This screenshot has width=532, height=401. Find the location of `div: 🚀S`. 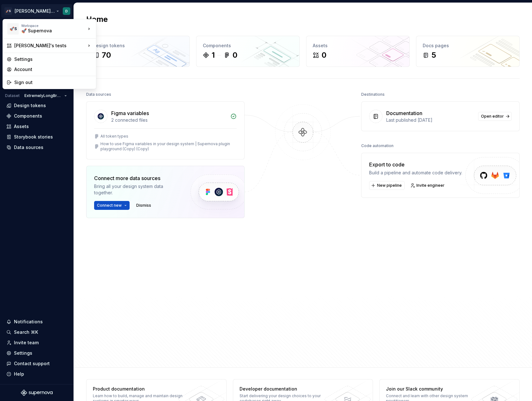

div: 🚀S is located at coordinates (13, 29).